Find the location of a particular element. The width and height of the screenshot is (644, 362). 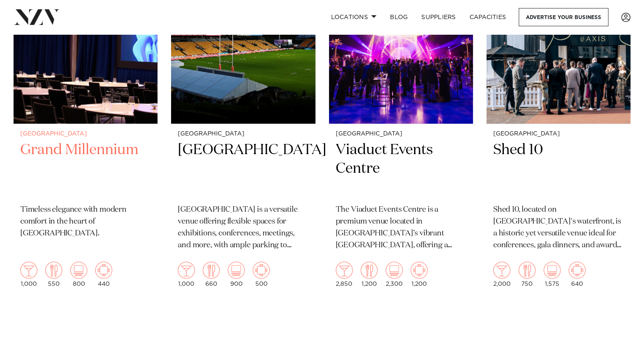

div: 500 is located at coordinates (261, 274).